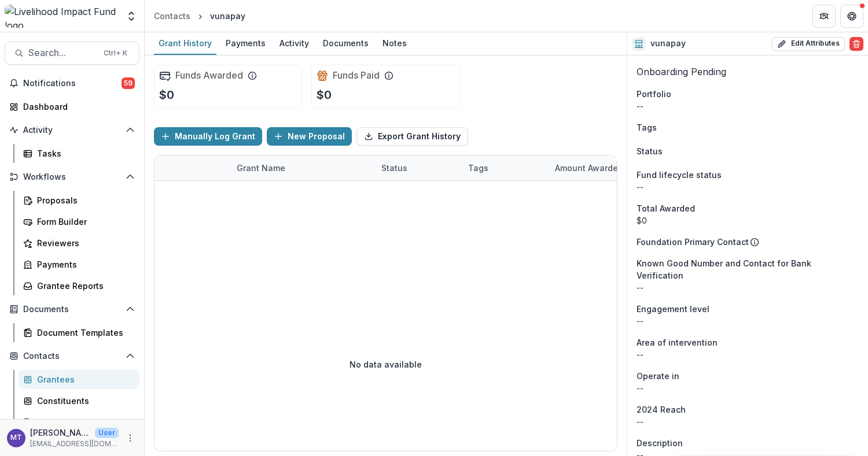 Image resolution: width=868 pixels, height=456 pixels. Describe the element at coordinates (345, 44) in the screenshot. I see `a: Documents` at that location.